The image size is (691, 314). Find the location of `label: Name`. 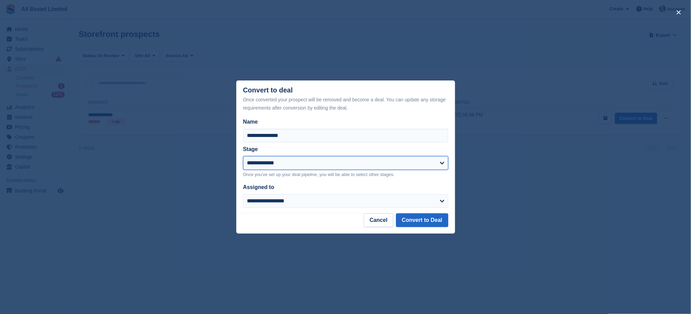

label: Name is located at coordinates (346, 122).